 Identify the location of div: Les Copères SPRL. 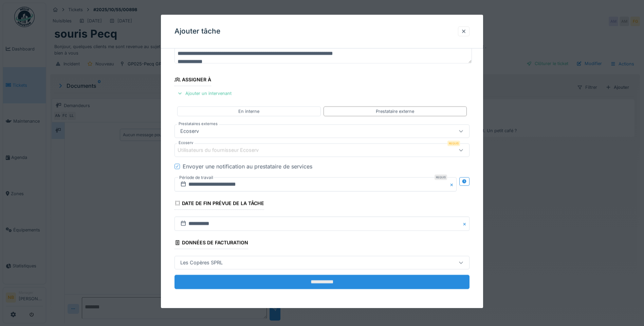
(201, 263).